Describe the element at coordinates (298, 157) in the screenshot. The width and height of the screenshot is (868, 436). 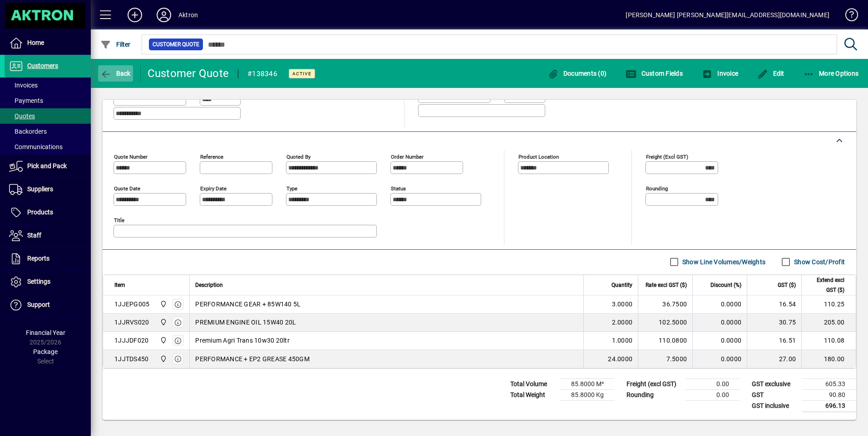
I see `mat-label: Quoted by` at that location.